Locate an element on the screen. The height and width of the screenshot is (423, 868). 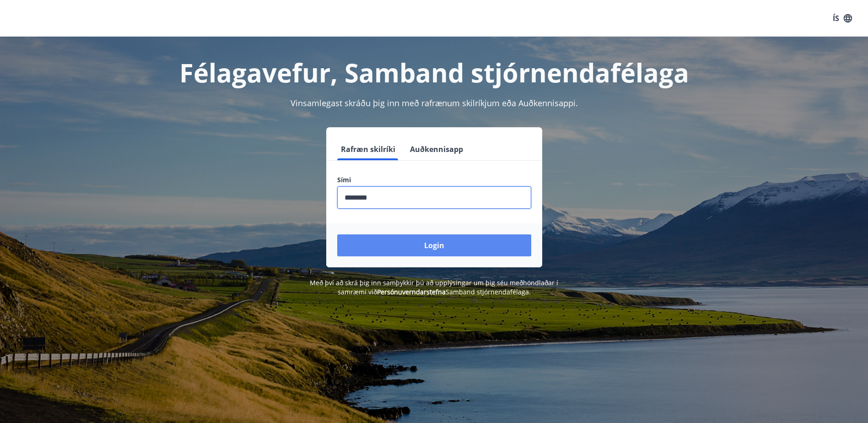
h1: Félagavefur, Samband stjórnendafélaga is located at coordinates (434, 73).